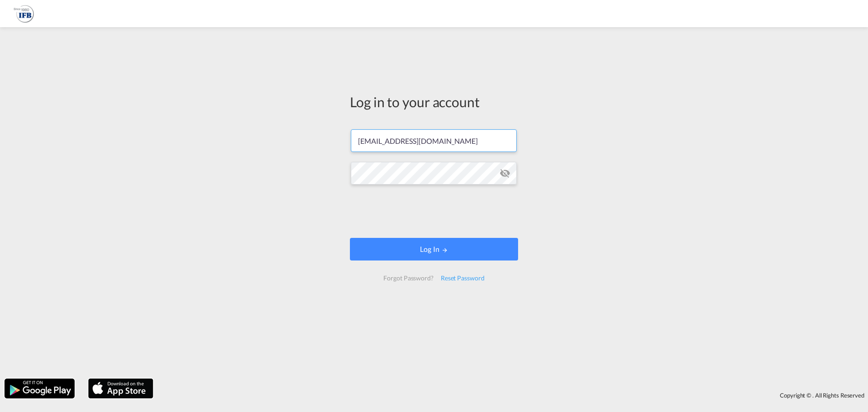 The height and width of the screenshot is (412, 868). I want to click on div: Reset Password, so click(462, 278).